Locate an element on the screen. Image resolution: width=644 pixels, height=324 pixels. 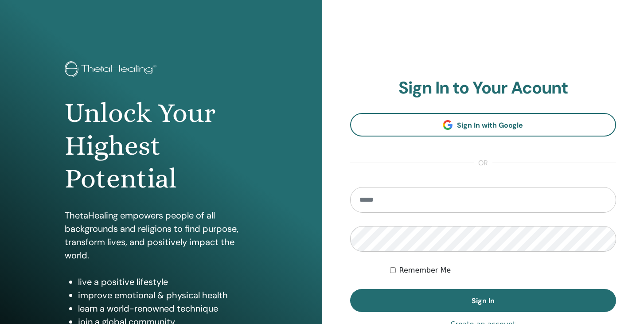
h2: Sign In to Your Acount is located at coordinates (483, 88).